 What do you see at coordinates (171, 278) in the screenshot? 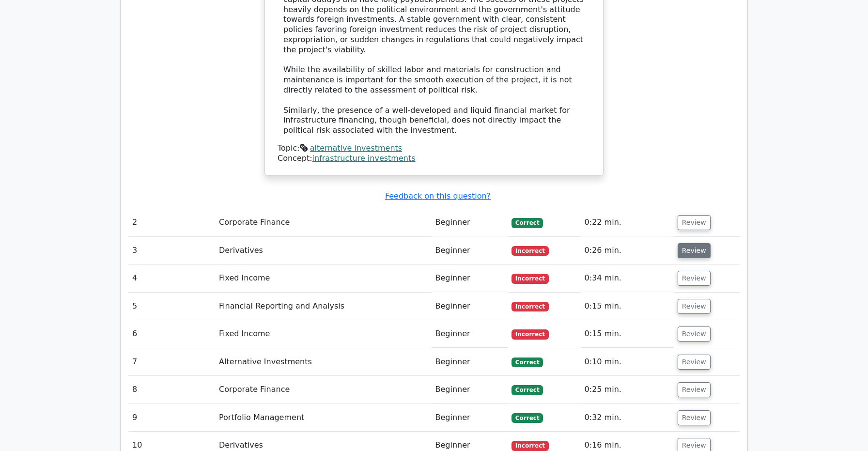
I see `td: 4` at bounding box center [171, 278].